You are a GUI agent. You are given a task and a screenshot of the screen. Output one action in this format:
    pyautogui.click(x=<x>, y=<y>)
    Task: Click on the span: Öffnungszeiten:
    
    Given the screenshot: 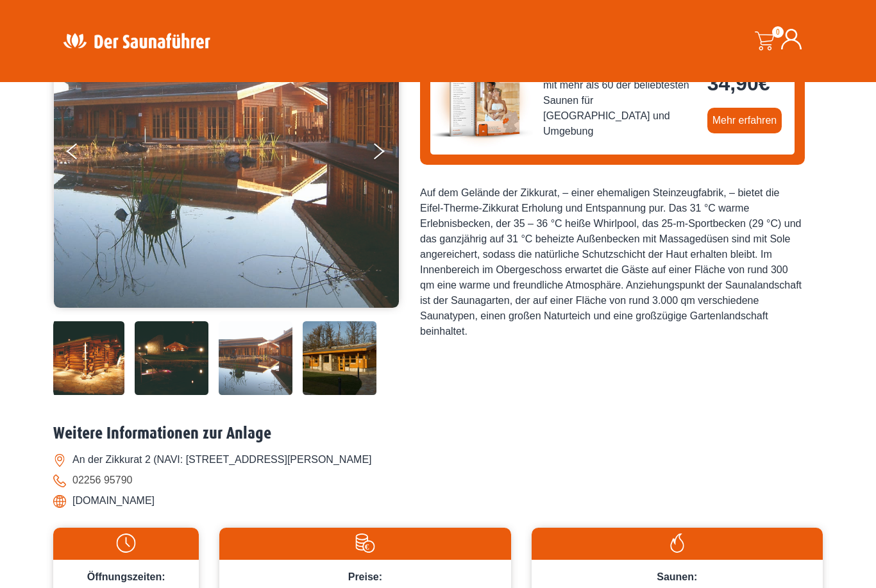 What is the action you would take?
    pyautogui.click(x=127, y=576)
    